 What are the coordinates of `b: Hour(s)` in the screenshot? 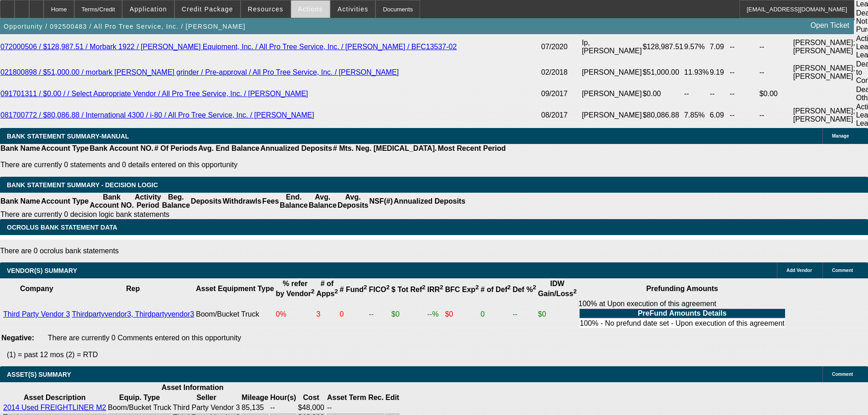 It's located at (283, 398).